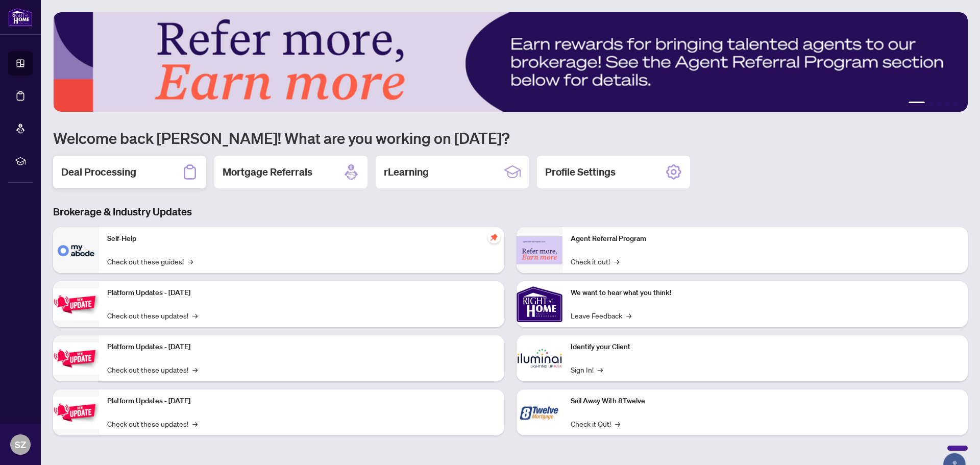 Image resolution: width=980 pixels, height=465 pixels. What do you see at coordinates (301, 239) in the screenshot?
I see `p: Self-Help` at bounding box center [301, 239].